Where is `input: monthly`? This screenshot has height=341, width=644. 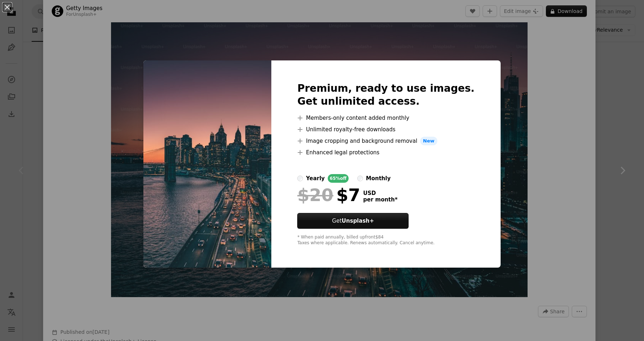 input: monthly is located at coordinates (360, 178).